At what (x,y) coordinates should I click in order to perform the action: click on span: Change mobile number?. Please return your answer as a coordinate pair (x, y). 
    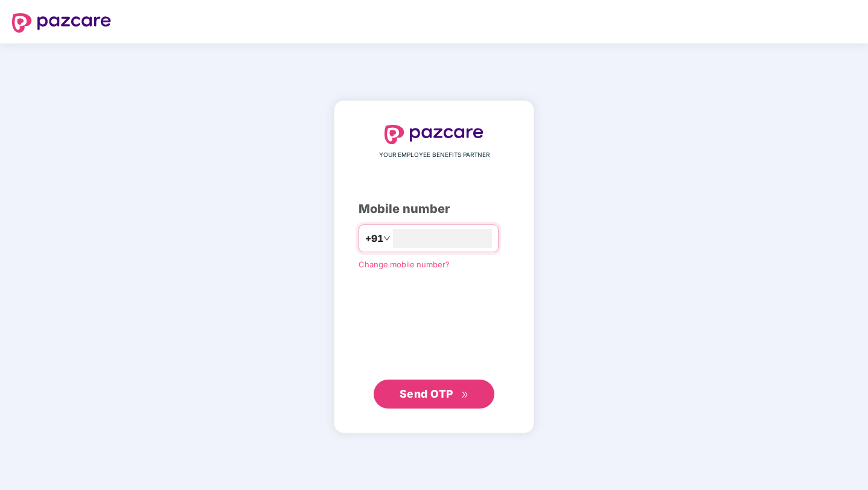
    Looking at the image, I should click on (404, 264).